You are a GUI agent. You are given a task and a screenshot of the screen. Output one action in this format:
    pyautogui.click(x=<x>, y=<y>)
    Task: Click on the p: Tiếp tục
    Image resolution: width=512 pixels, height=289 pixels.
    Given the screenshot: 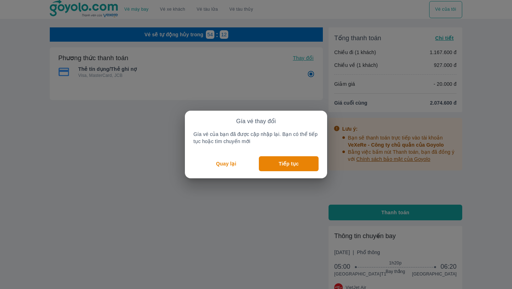 What is the action you would take?
    pyautogui.click(x=289, y=164)
    